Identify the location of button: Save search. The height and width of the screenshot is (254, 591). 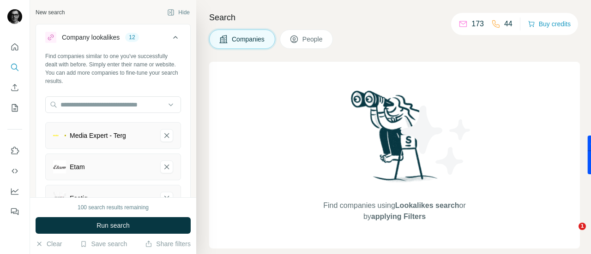
(103, 244).